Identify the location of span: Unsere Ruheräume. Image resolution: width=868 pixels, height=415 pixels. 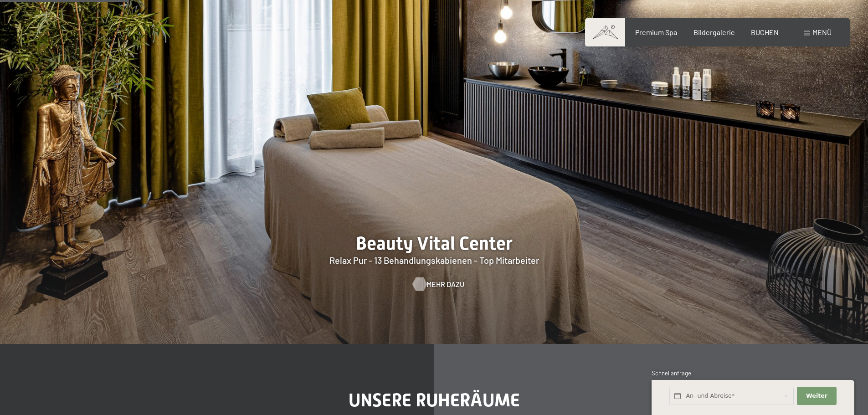
(434, 400).